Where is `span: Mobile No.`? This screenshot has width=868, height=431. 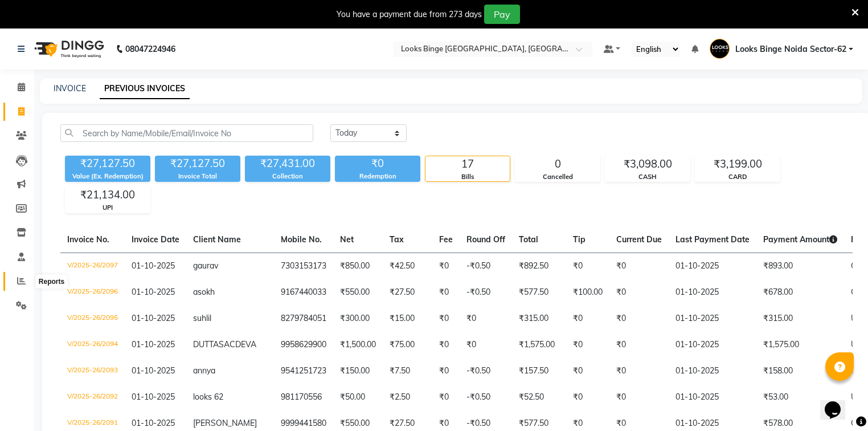 span: Mobile No. is located at coordinates (301, 239).